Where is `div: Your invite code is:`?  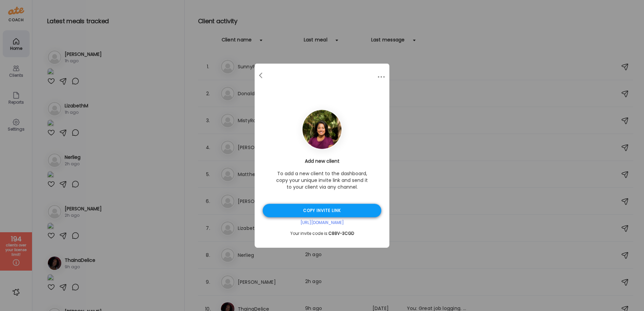 div: Your invite code is: is located at coordinates (322, 234).